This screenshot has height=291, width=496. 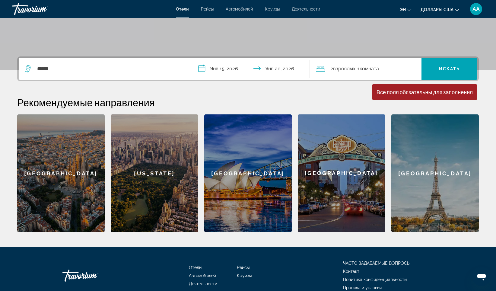 What do you see at coordinates (363, 288) in the screenshot?
I see `span: Правила и условия` at bounding box center [363, 288].